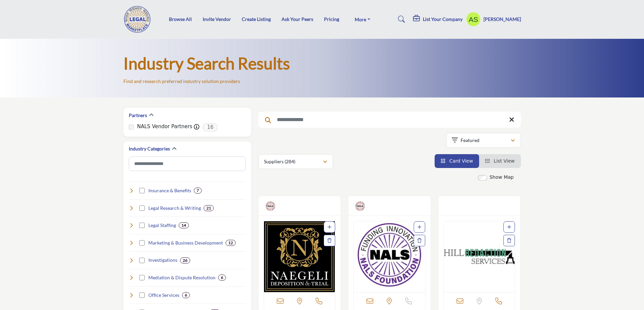  Describe the element at coordinates (504, 161) in the screenshot. I see `span: List View` at that location.